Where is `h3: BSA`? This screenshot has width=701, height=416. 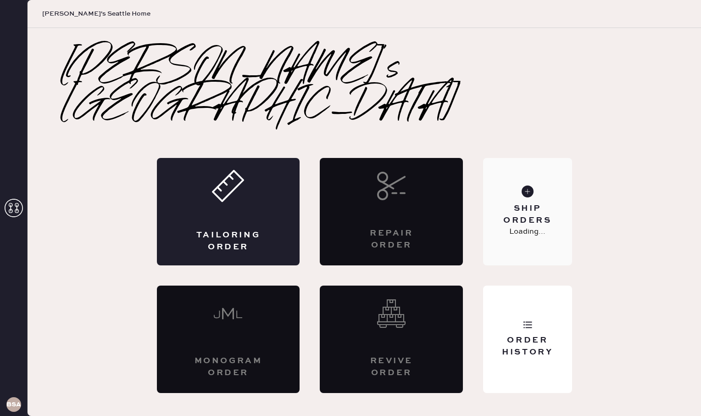 h3: BSA is located at coordinates (14, 404).